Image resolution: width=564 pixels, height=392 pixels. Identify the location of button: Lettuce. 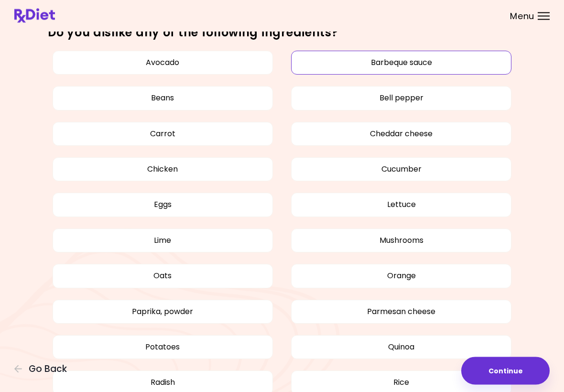
(401, 205).